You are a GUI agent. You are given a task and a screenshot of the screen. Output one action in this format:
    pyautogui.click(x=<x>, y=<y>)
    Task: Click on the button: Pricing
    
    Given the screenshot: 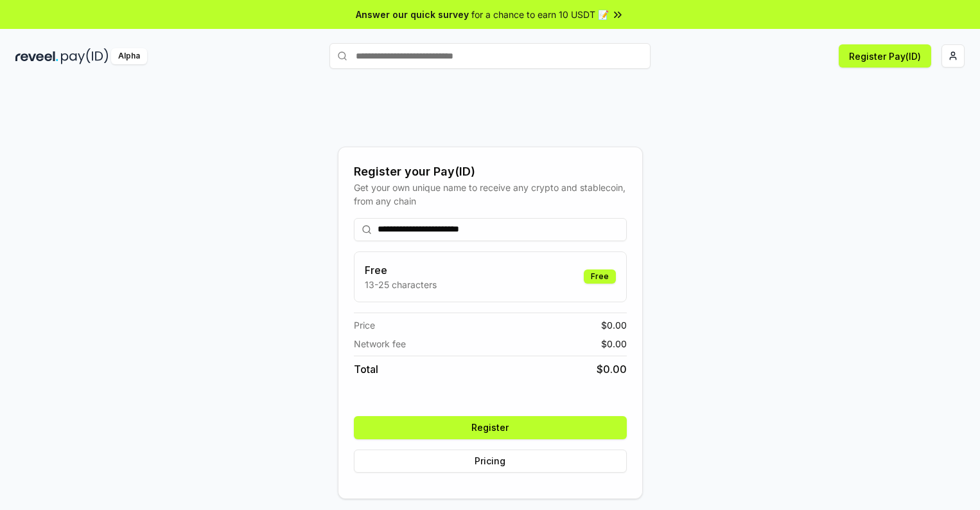 What is the action you would take?
    pyautogui.click(x=490, y=461)
    